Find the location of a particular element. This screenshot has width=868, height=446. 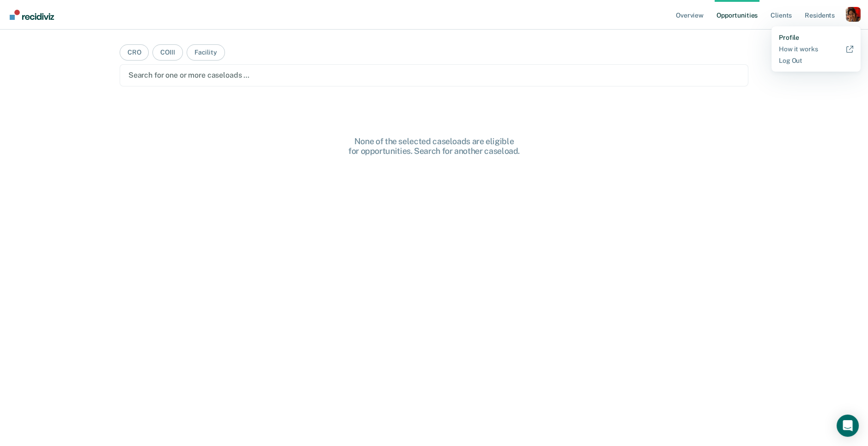

a: Log Out is located at coordinates (816, 60).